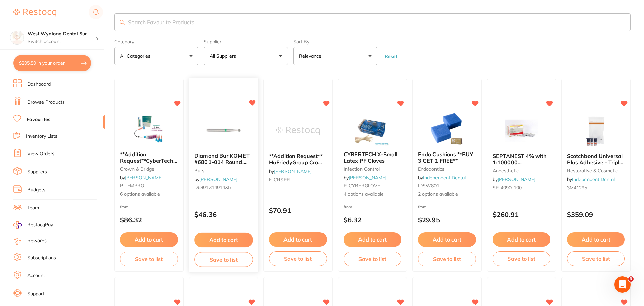 This screenshot has height=306, width=644. I want to click on label: Sort By, so click(335, 42).